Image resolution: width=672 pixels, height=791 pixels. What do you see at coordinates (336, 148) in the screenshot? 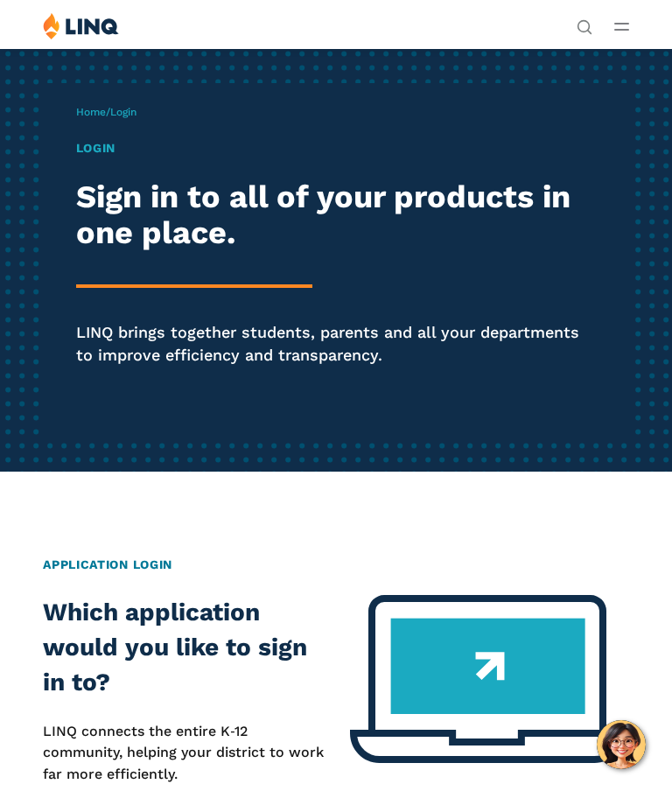
I see `h1: Login` at bounding box center [336, 148].